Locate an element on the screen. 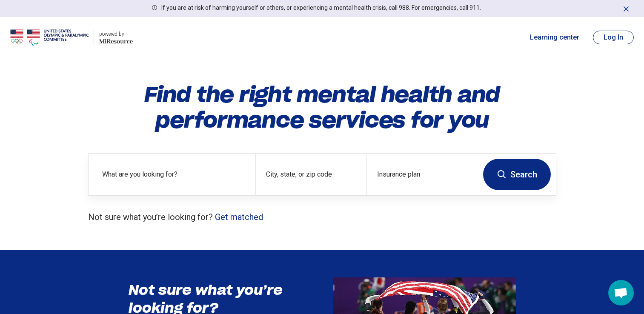 The image size is (644, 314). a: Learning center is located at coordinates (555, 38).